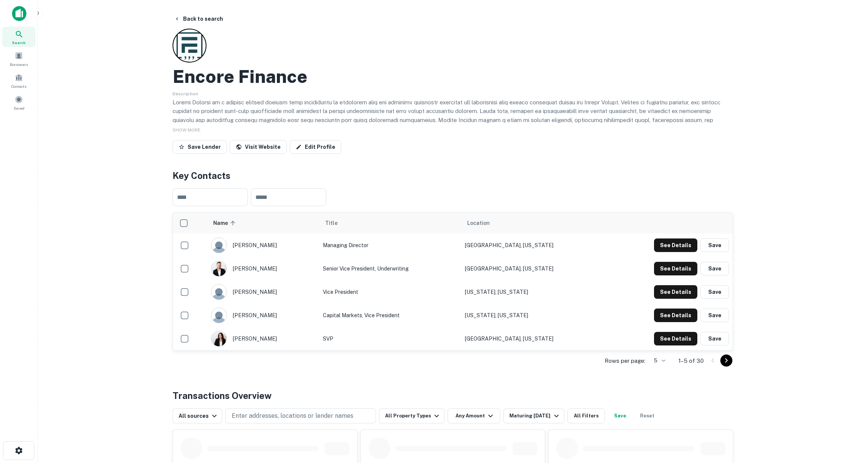  I want to click on button: Back to search, so click(198, 19).